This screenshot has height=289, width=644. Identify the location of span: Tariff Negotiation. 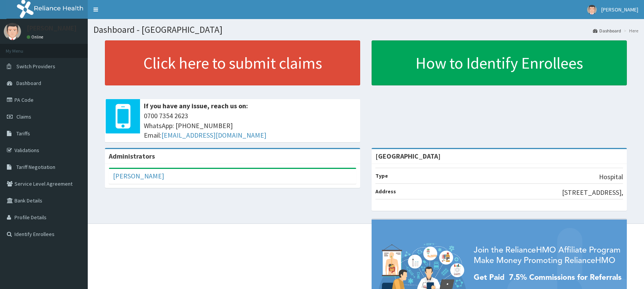
(35, 167).